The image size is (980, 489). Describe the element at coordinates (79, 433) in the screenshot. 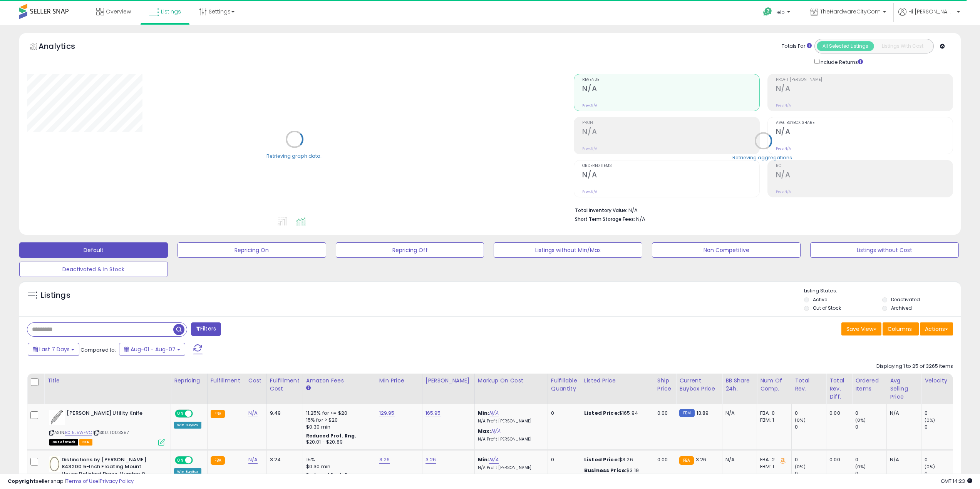

I see `a: B015J5WFVC` at that location.